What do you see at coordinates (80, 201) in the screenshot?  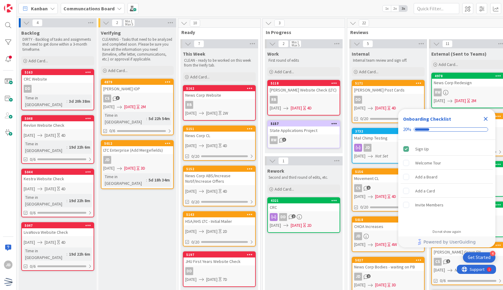 I see `div: 19d 22h 8m` at bounding box center [80, 201].